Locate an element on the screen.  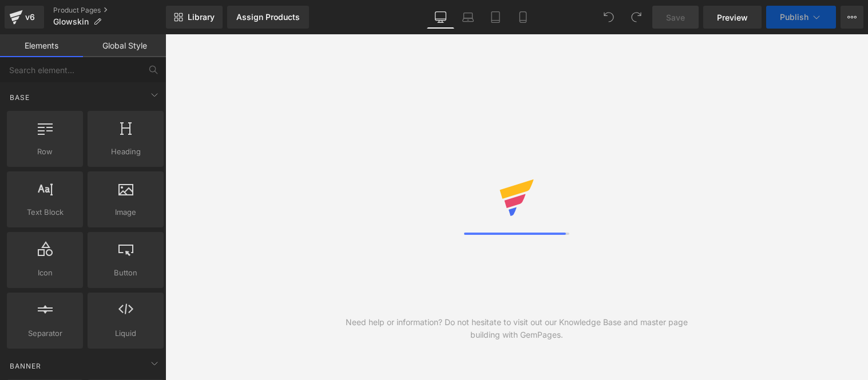
span: Glowskin is located at coordinates (71, 21).